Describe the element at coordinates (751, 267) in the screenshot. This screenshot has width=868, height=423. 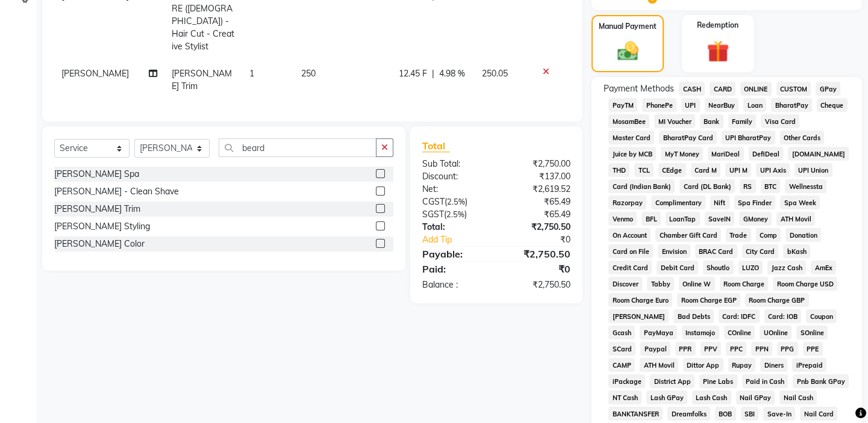
I see `span: LUZO` at that location.